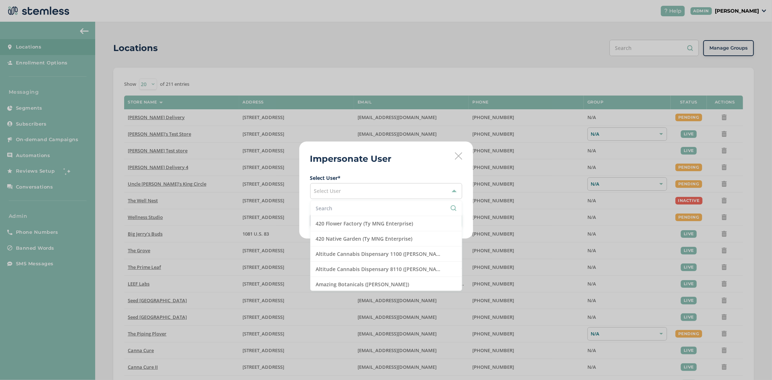  Describe the element at coordinates (386, 208) in the screenshot. I see `input: Search` at that location.